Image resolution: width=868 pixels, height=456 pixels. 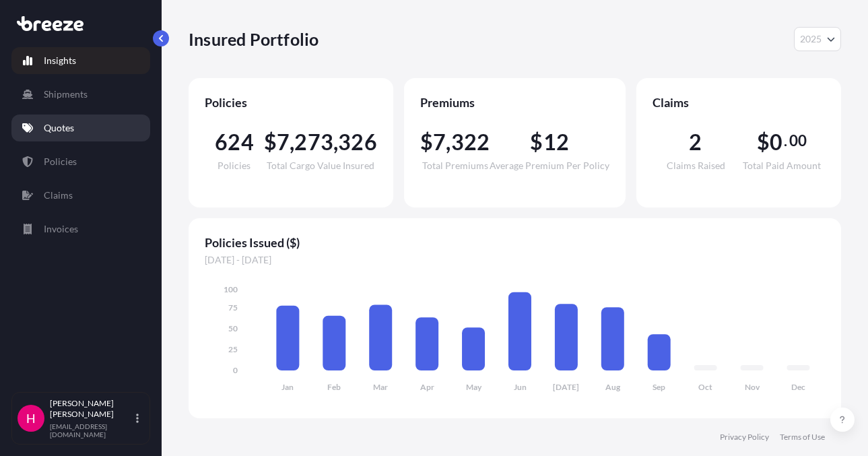 I want to click on span: Premiums, so click(x=515, y=102).